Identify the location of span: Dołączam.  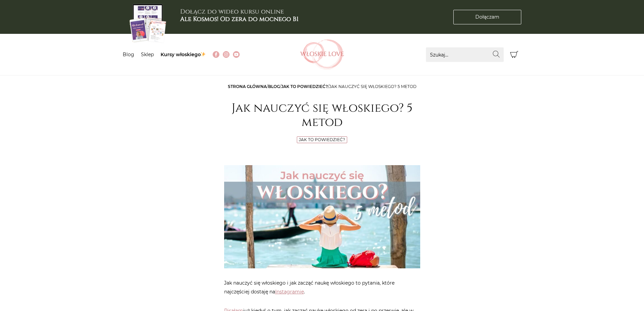
(487, 17).